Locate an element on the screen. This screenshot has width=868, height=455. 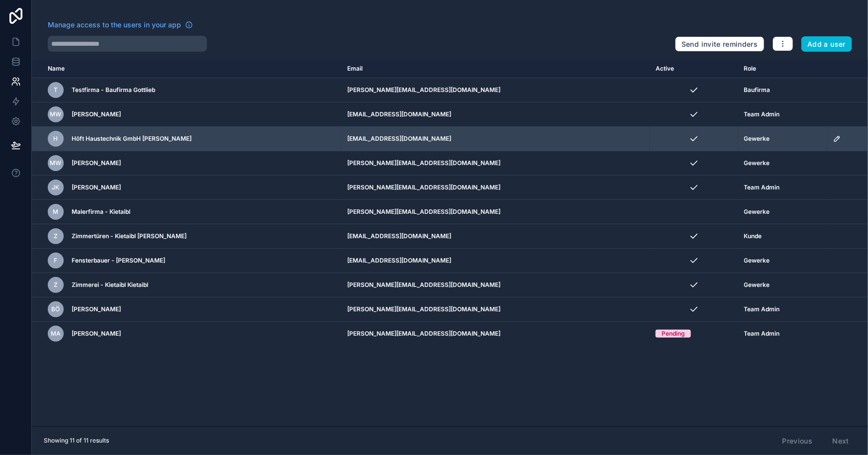
span: Kunde is located at coordinates (753, 236).